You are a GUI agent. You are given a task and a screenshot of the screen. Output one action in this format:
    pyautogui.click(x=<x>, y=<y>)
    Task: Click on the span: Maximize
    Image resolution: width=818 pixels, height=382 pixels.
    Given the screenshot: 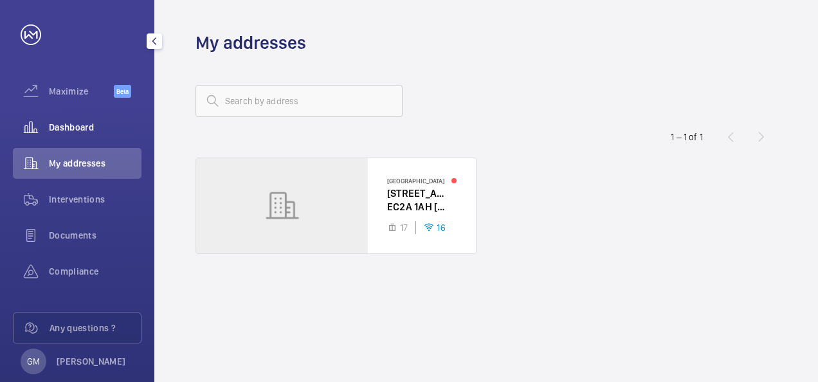 What is the action you would take?
    pyautogui.click(x=81, y=91)
    